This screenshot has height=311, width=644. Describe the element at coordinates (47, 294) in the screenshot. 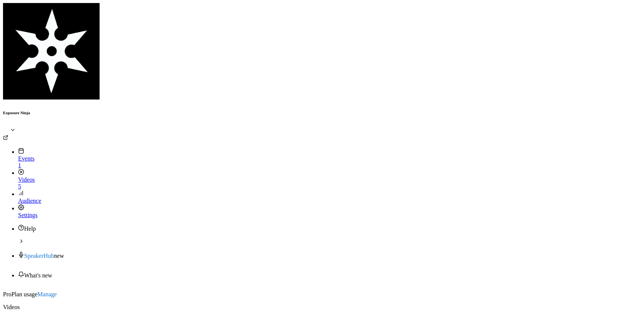

I see `a: Manage` at that location.